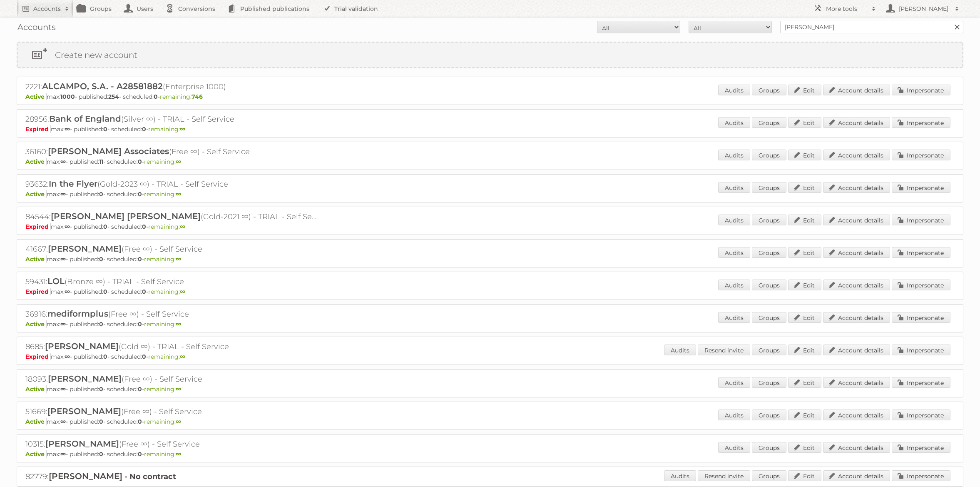 The height and width of the screenshot is (487, 980). What do you see at coordinates (171, 444) in the screenshot?
I see `h2: 10315: (Free ∞) - Self Service` at bounding box center [171, 444].